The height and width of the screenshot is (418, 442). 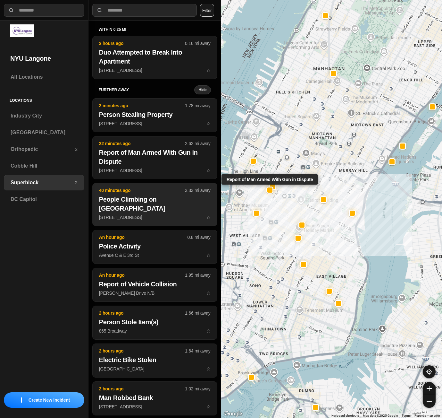 I want to click on p: Create New Incident, so click(x=49, y=400).